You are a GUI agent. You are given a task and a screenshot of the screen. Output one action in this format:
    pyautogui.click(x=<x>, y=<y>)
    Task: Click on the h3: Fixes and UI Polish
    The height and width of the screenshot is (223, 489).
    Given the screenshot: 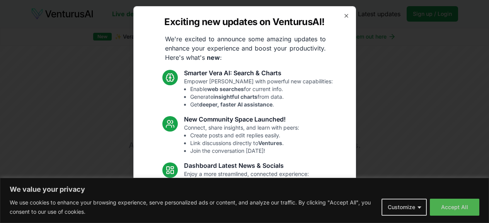 What is the action you would take?
    pyautogui.click(x=244, y=212)
    